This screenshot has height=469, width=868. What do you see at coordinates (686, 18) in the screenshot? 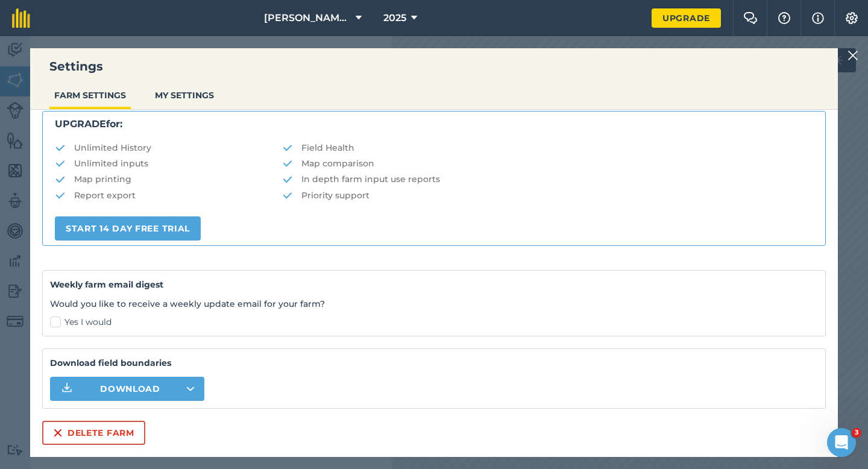
I see `a: Upgrade` at bounding box center [686, 18].